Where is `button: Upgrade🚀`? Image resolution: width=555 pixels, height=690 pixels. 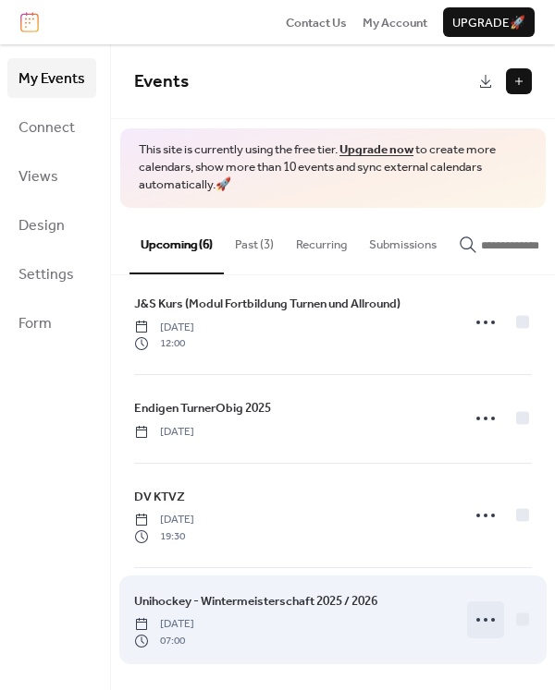 button: Upgrade🚀 is located at coordinates (488, 22).